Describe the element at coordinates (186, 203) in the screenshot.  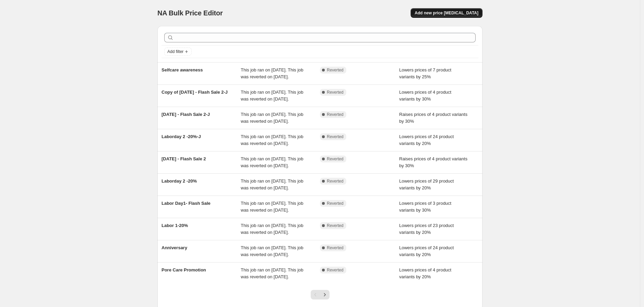
I see `span: Labor Day1- Flash Sale` at that location.